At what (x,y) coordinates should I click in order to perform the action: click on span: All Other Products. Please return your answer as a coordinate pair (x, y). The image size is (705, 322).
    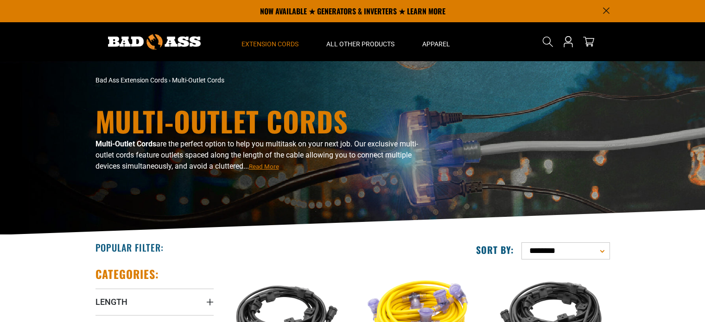
    Looking at the image, I should click on (360, 44).